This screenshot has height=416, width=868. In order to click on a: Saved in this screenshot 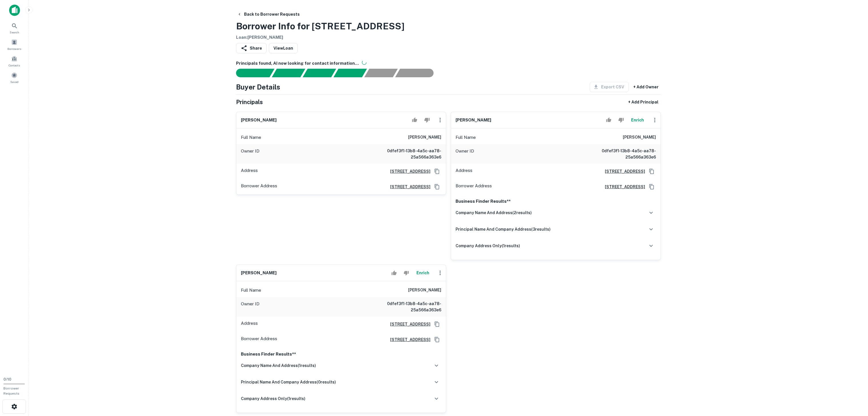, I will do `click(14, 77)`.